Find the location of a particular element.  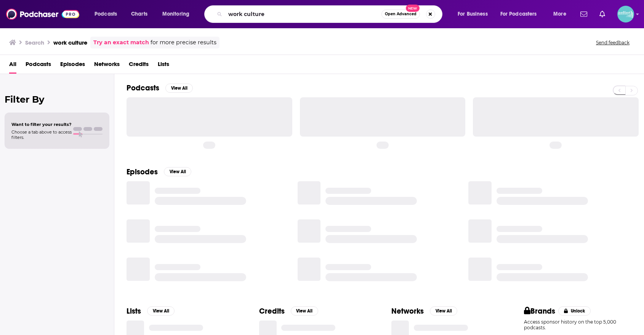

a: Episodes is located at coordinates (72, 65).